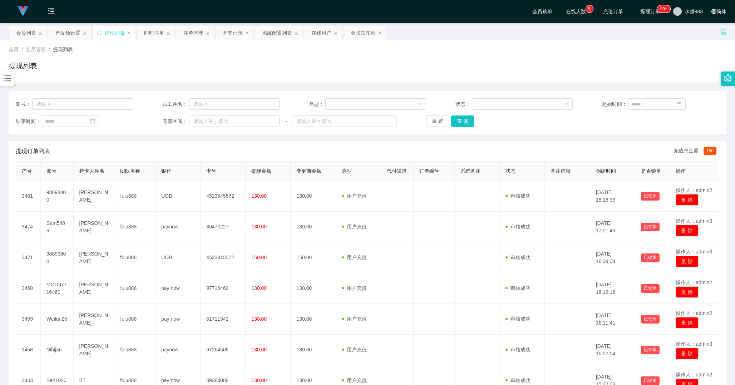 Image resolution: width=735 pixels, height=385 pixels. I want to click on td: 150.00, so click(313, 258).